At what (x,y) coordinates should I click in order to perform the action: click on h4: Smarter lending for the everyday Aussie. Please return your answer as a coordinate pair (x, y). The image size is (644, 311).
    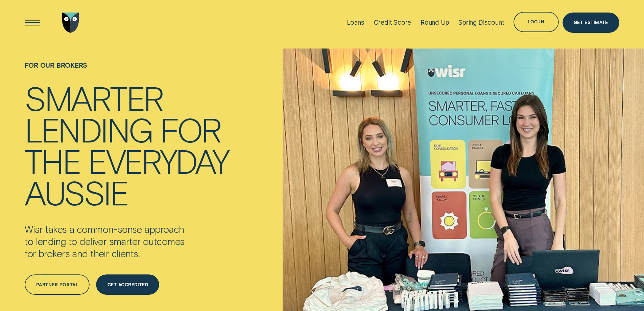
    Looking at the image, I should click on (127, 145).